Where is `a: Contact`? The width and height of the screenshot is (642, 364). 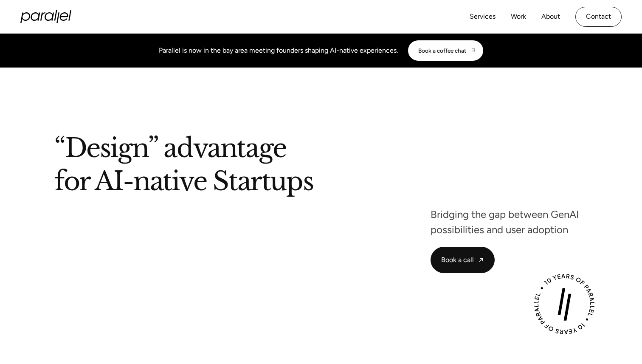
a: Contact is located at coordinates (599, 16).